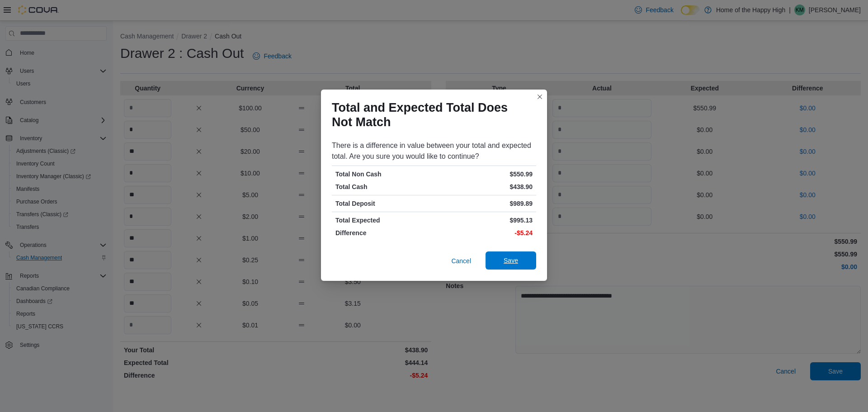  Describe the element at coordinates (461, 261) in the screenshot. I see `span: Cancel` at that location.